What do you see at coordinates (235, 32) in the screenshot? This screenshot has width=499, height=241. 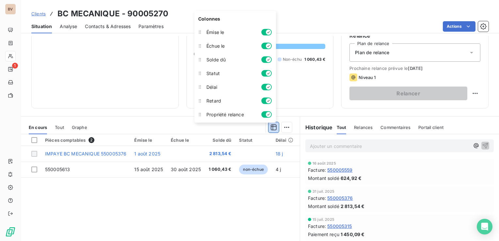 I see `li: Émise le` at bounding box center [235, 32].